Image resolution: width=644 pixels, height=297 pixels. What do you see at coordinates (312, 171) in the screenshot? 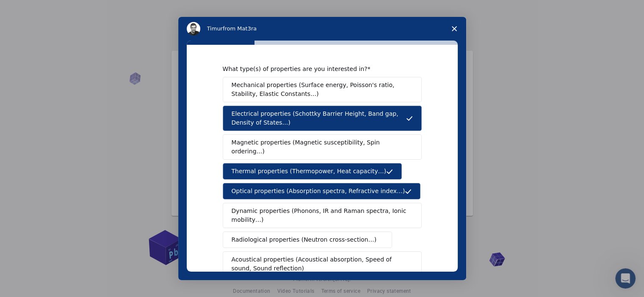
I see `button: Thermal properties (Thermopower, Heat capacity…)` at bounding box center [312, 171].